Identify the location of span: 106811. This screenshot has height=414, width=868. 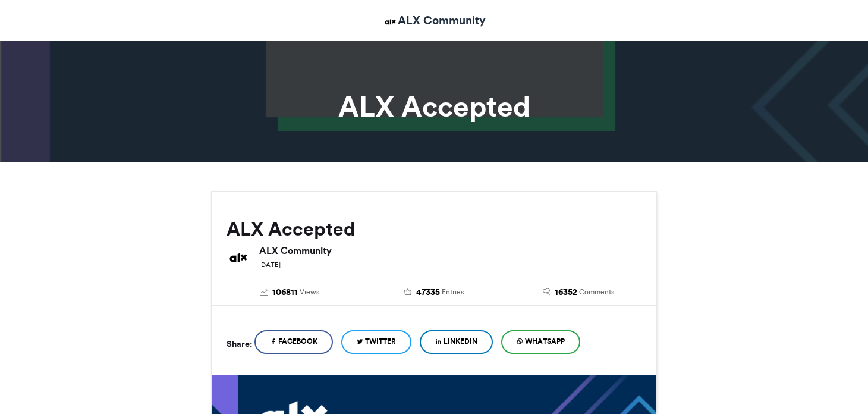
(285, 293).